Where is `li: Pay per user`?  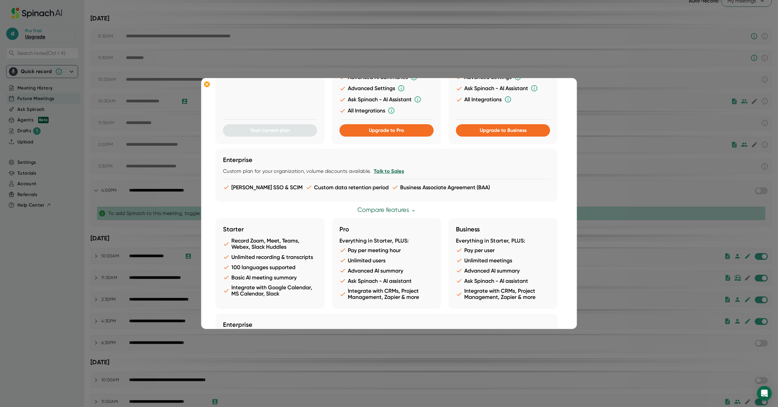
li: Pay per user is located at coordinates (503, 250).